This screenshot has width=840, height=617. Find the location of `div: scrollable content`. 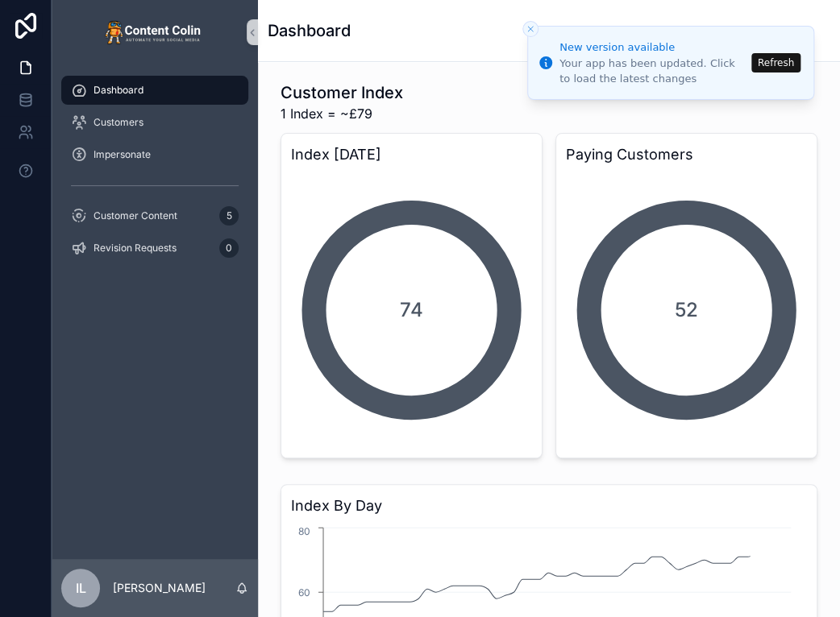

div: scrollable content is located at coordinates (155, 174).